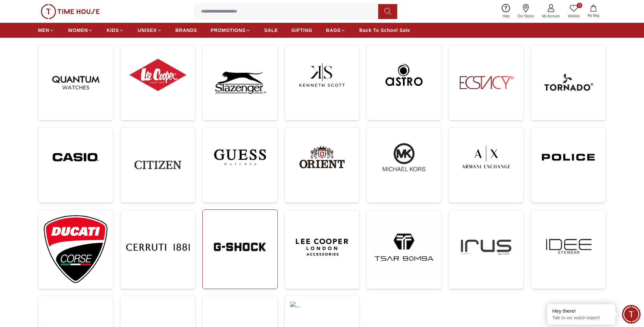  I want to click on span: BAGS, so click(333, 30).